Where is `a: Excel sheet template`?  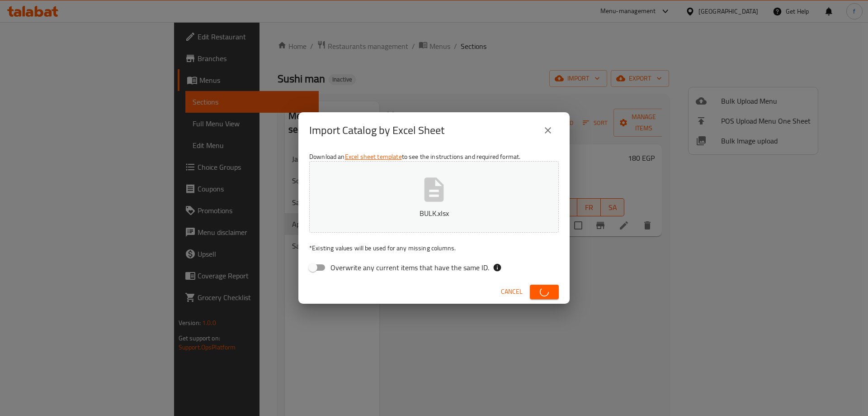
a: Excel sheet template is located at coordinates (374, 157).